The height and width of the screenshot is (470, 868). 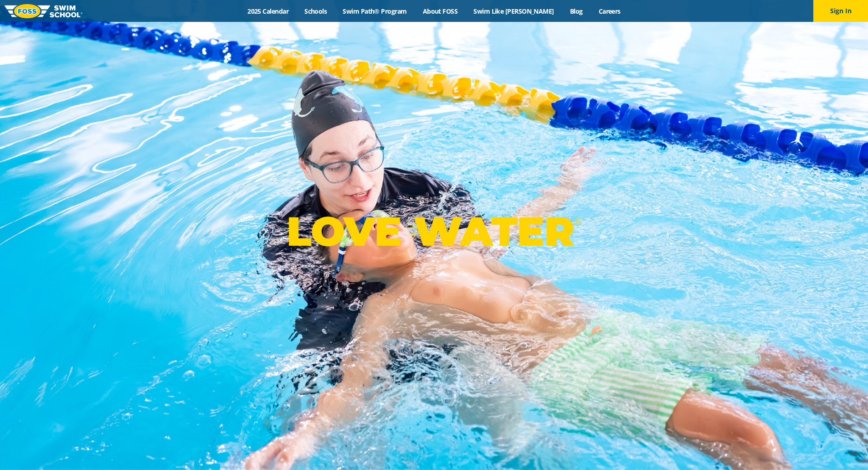 What do you see at coordinates (609, 11) in the screenshot?
I see `a: Careers` at bounding box center [609, 11].